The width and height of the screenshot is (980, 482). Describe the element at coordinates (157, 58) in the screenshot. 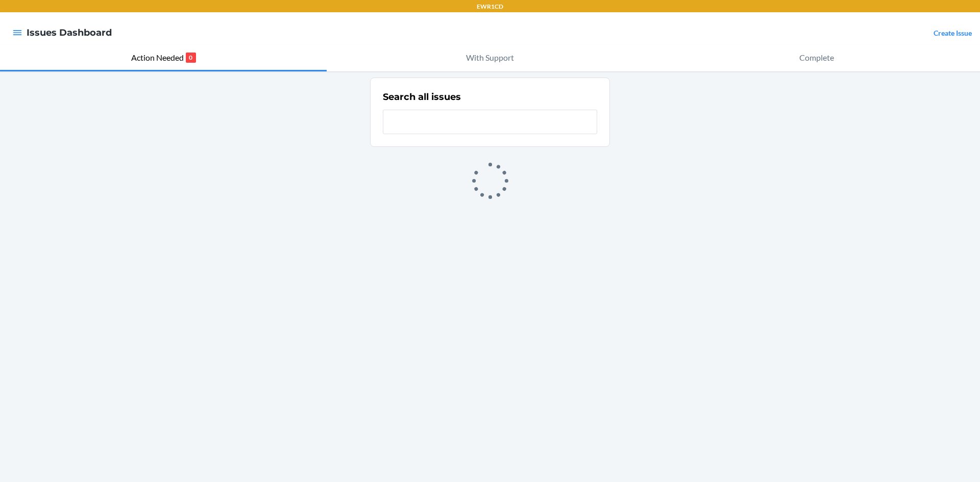

I see `p: Action Needed` at that location.